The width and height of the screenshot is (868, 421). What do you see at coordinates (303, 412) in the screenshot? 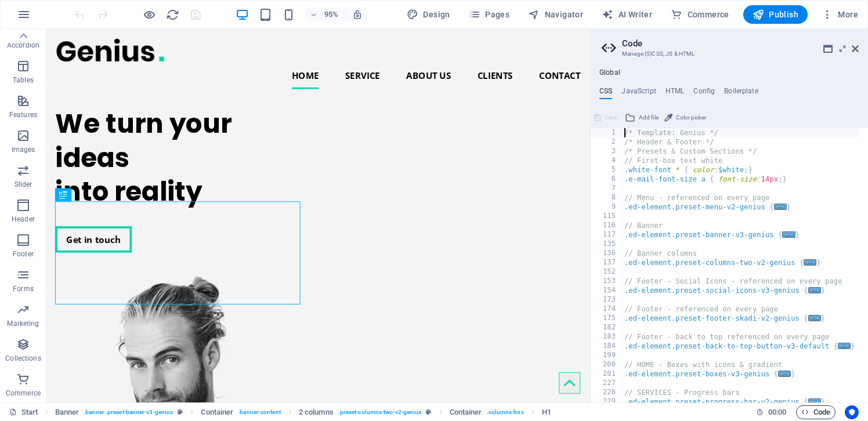
I see `nav: breadcrumb` at bounding box center [303, 412].